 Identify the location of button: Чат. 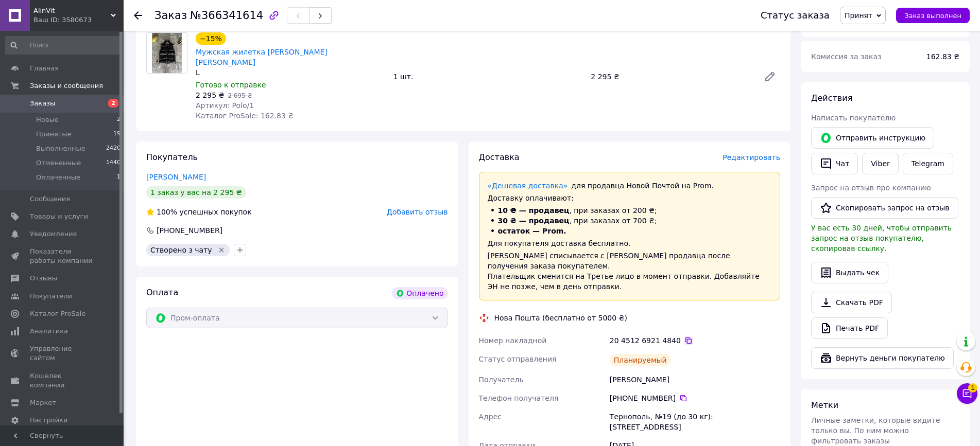
(834, 163).